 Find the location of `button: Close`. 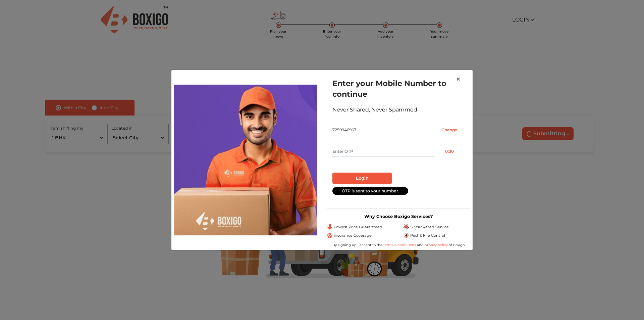

button: Close is located at coordinates (458, 79).